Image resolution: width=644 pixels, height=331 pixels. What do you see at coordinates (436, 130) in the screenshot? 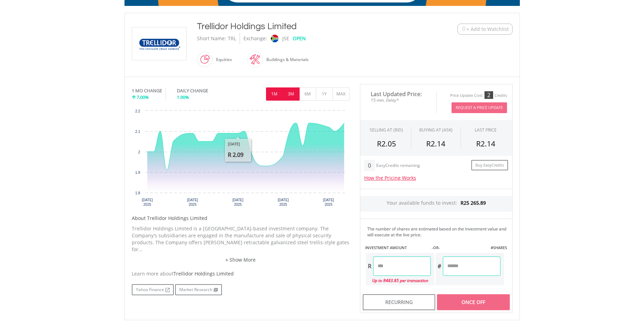
I see `span: BUYING AT (ASK)` at bounding box center [436, 130].